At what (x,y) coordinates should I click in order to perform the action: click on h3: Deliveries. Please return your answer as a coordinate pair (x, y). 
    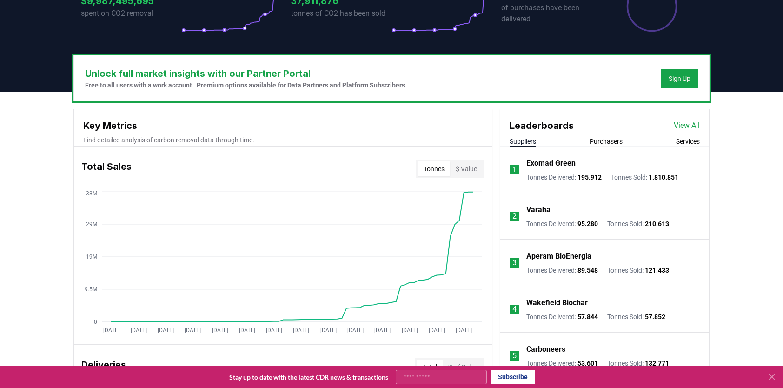
    Looking at the image, I should click on (104, 367).